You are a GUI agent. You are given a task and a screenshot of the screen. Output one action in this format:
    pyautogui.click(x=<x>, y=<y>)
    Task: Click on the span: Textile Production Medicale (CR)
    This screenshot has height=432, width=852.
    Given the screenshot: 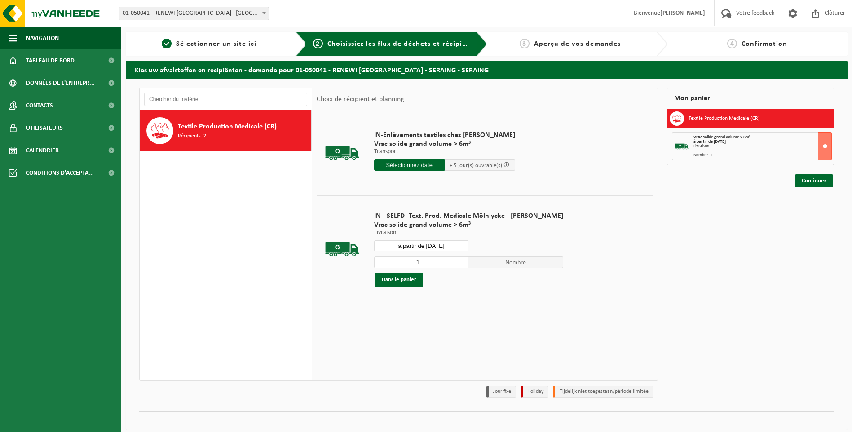 What is the action you would take?
    pyautogui.click(x=227, y=127)
    